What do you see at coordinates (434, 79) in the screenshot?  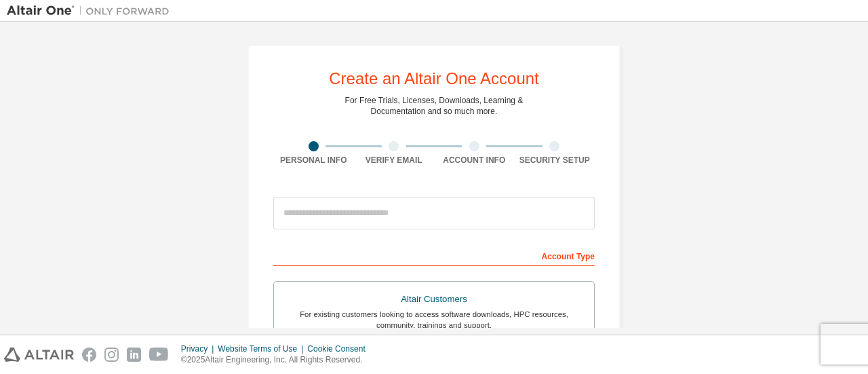 I see `div: Create an Altair One Account` at bounding box center [434, 79].